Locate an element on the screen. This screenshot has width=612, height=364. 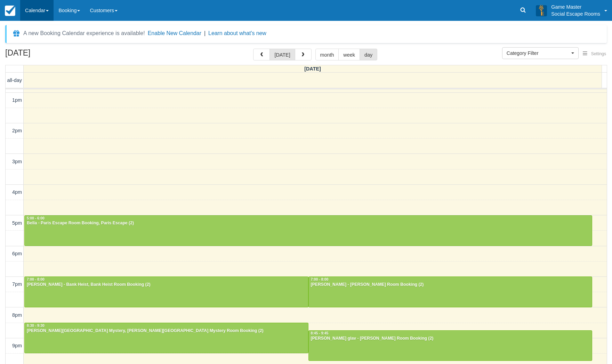
span: all-day is located at coordinates (14, 80).